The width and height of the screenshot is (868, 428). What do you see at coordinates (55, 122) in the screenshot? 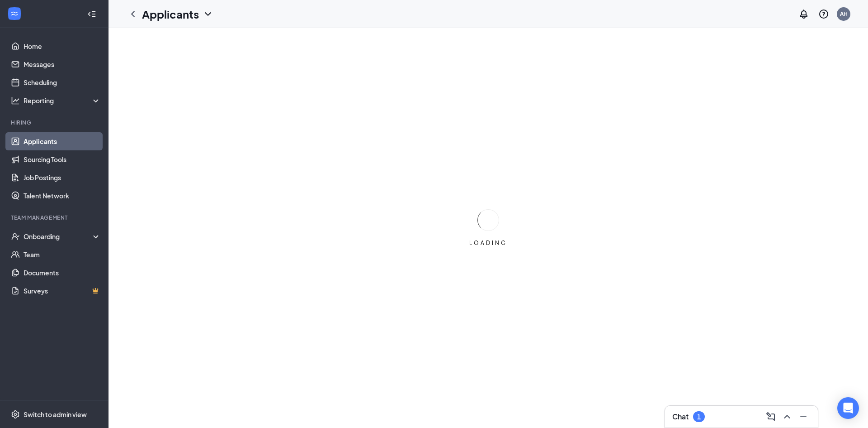
I see `div: Hiring` at bounding box center [55, 122].